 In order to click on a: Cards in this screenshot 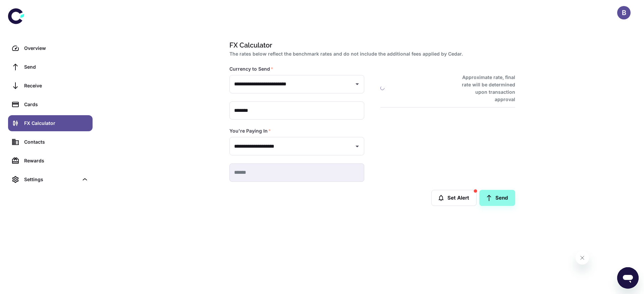, I will do `click(51, 104)`.